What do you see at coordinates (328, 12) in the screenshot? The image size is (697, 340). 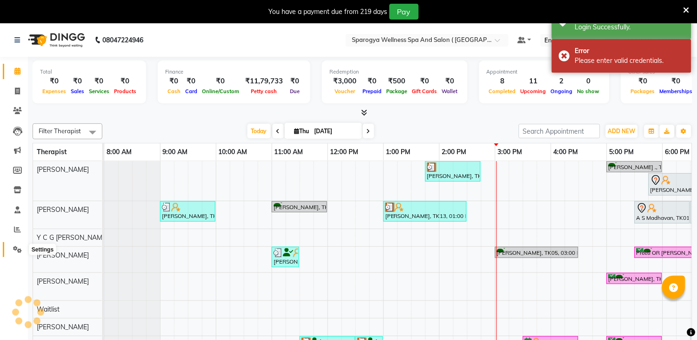 I see `div: You have a payment due from 219 days` at bounding box center [328, 12].